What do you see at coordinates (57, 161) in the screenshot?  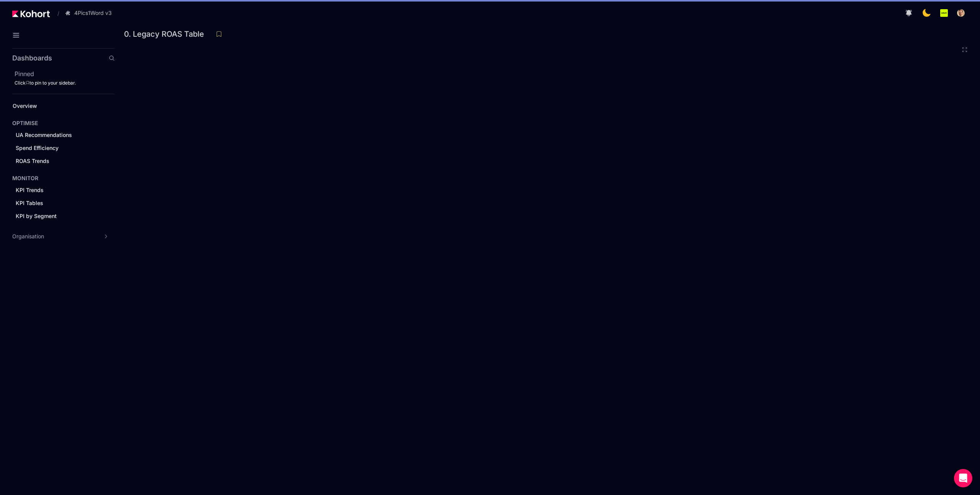 I see `a: ROAS Trends` at bounding box center [57, 161].